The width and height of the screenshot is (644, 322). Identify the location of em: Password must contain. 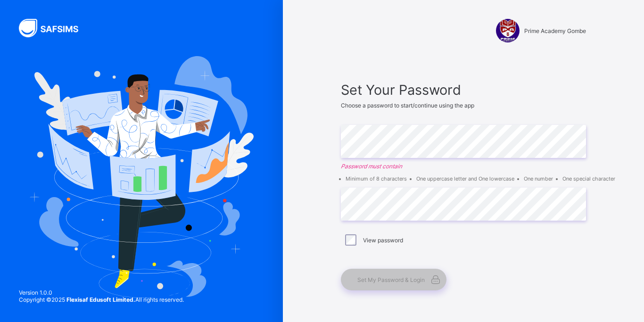
(464, 166).